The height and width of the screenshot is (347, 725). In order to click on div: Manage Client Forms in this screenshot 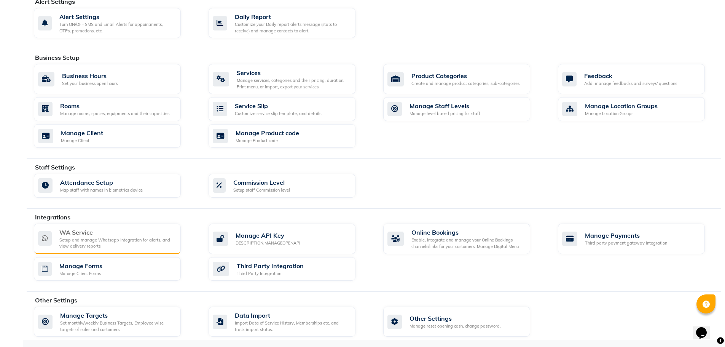, I will do `click(81, 273)`.